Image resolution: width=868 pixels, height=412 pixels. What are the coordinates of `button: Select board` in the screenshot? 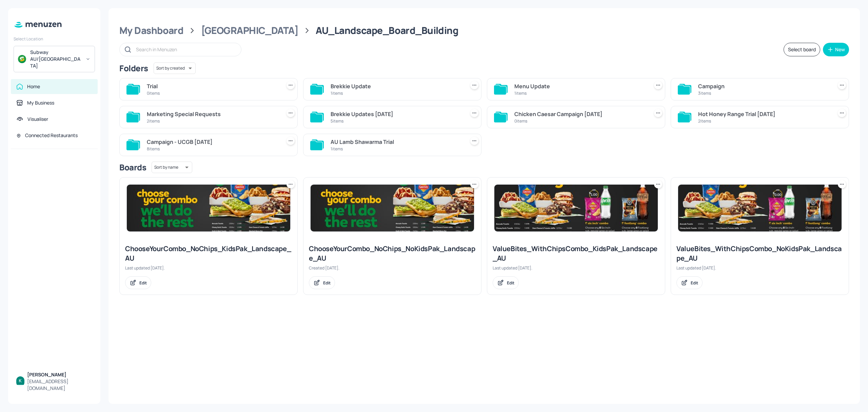 It's located at (802, 49).